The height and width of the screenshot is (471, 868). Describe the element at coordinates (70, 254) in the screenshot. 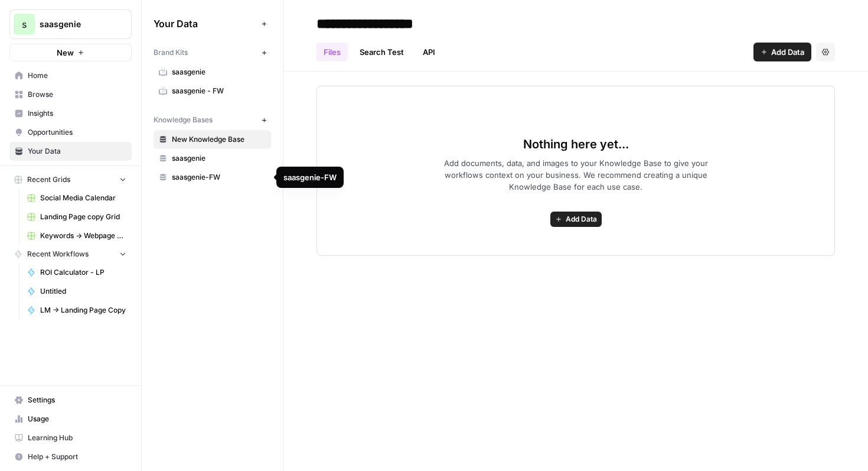

I see `button: Recent Workflows` at that location.